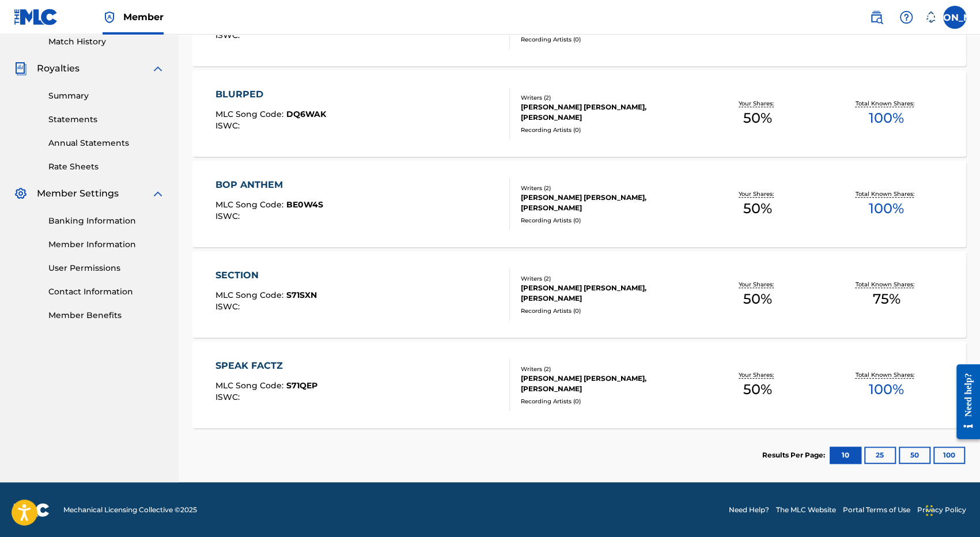 The image size is (980, 537). What do you see at coordinates (106, 316) in the screenshot?
I see `a: Member Benefits` at bounding box center [106, 316].